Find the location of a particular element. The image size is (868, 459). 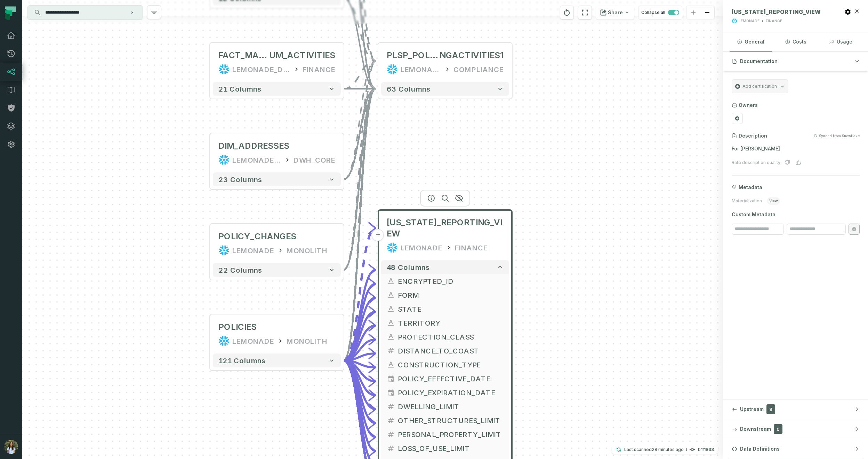

button: Usage is located at coordinates (840, 42).